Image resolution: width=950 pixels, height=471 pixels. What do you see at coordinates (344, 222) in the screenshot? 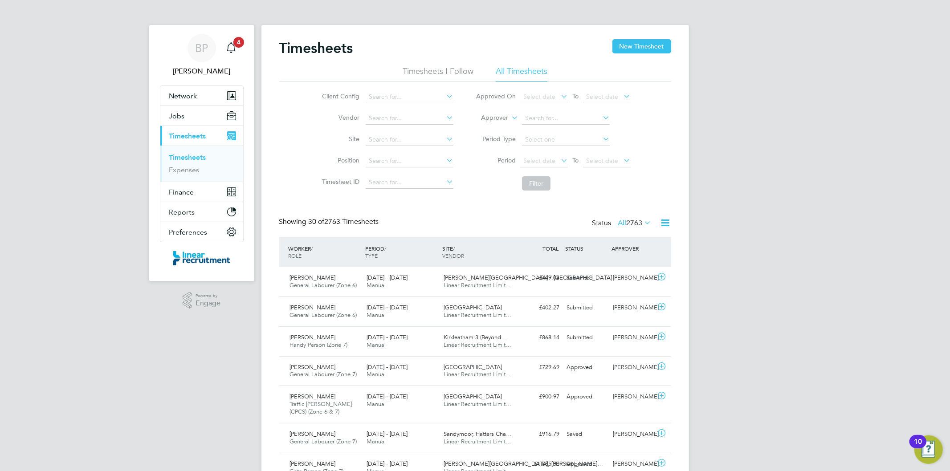
I see `span: 2763 Timesheets` at bounding box center [344, 222].